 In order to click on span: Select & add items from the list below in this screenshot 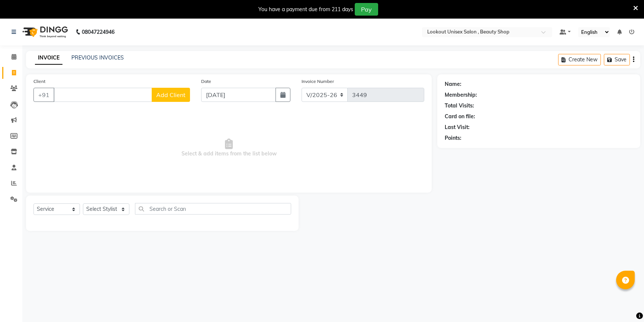, I will do `click(228, 148)`.